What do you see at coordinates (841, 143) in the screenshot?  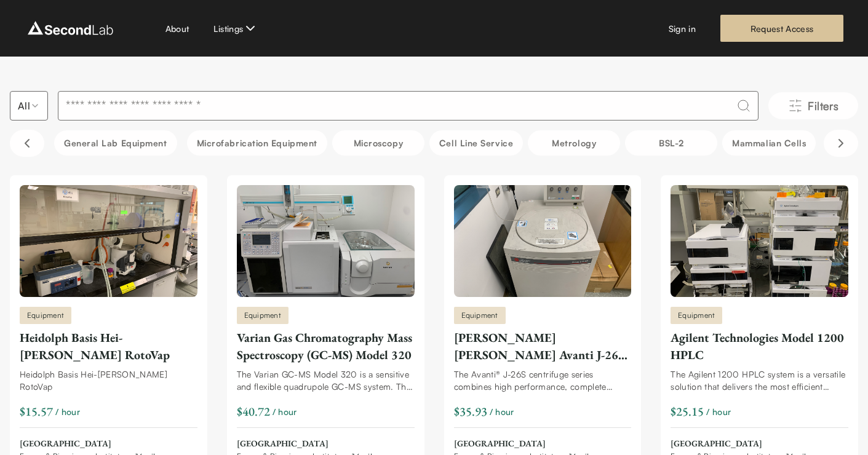 I see `button: Scroll right` at bounding box center [841, 143].